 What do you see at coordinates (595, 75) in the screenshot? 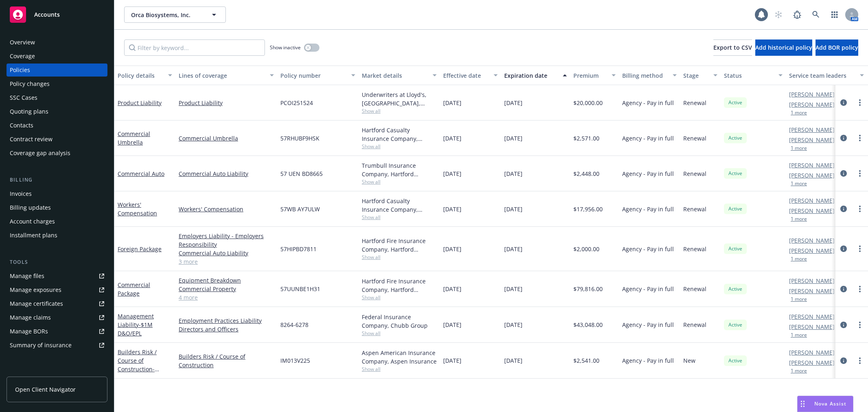
I see `button: Premium` at bounding box center [595, 75].